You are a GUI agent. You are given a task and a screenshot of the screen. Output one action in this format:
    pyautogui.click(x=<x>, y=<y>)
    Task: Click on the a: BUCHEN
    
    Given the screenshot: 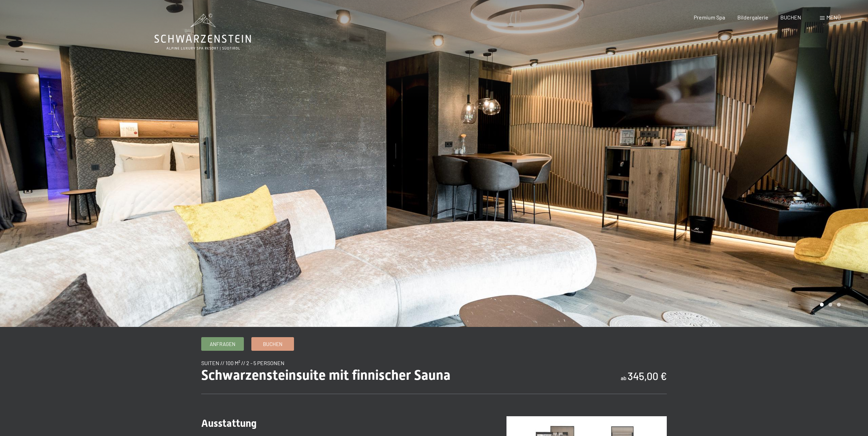 What is the action you would take?
    pyautogui.click(x=791, y=17)
    